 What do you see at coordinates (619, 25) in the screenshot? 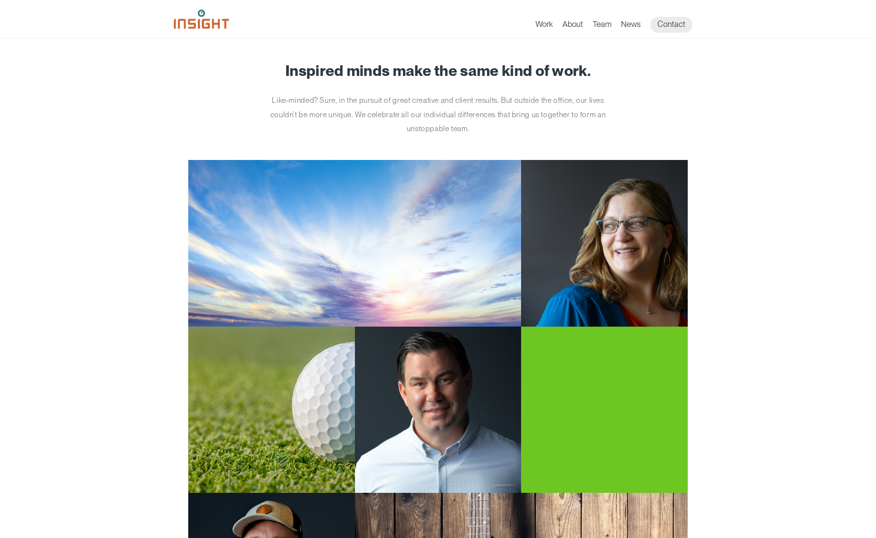
I see `nav: primary navigation menu` at bounding box center [619, 25].